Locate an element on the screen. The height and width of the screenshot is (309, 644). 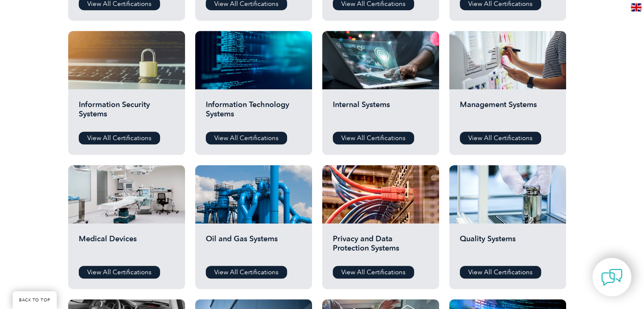
img: en is located at coordinates (636, 7).